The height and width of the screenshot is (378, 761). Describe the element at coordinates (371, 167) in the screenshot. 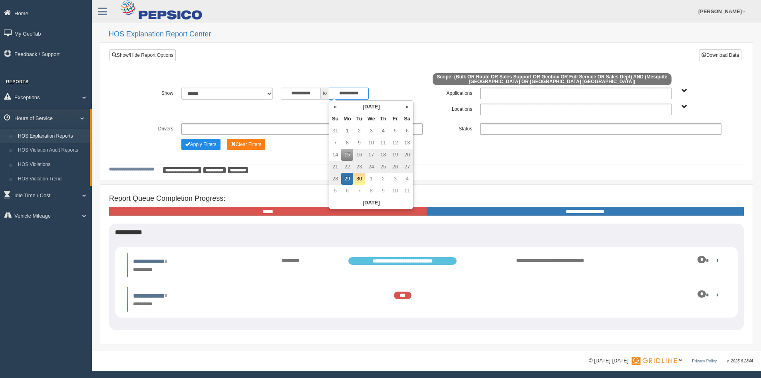

I see `td: 24` at that location.